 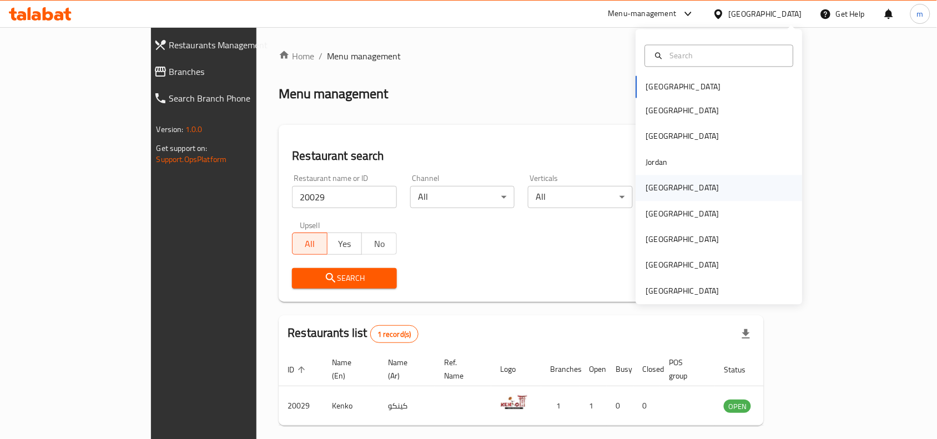 What do you see at coordinates (746, 334) in the screenshot?
I see `div: Export file` at bounding box center [746, 334].